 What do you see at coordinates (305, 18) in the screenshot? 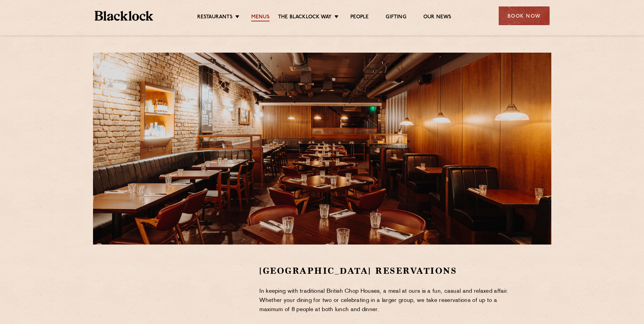
I see `a: The Blacklock Way` at bounding box center [305, 18].